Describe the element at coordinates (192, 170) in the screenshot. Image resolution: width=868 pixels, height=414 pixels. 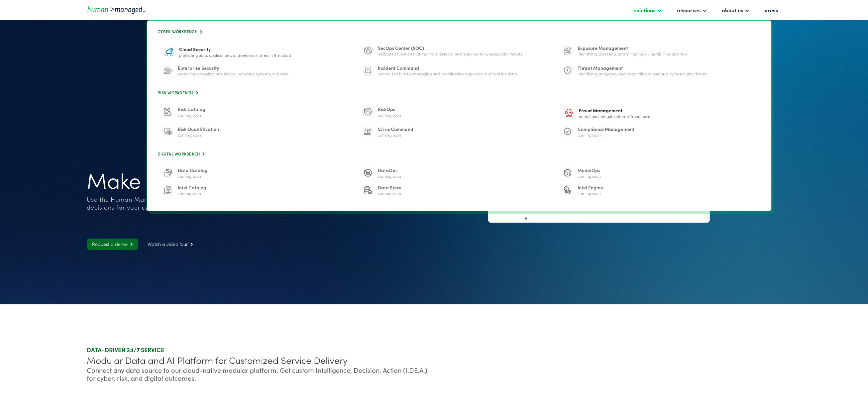
I see `div: Data Catalog` at that location.